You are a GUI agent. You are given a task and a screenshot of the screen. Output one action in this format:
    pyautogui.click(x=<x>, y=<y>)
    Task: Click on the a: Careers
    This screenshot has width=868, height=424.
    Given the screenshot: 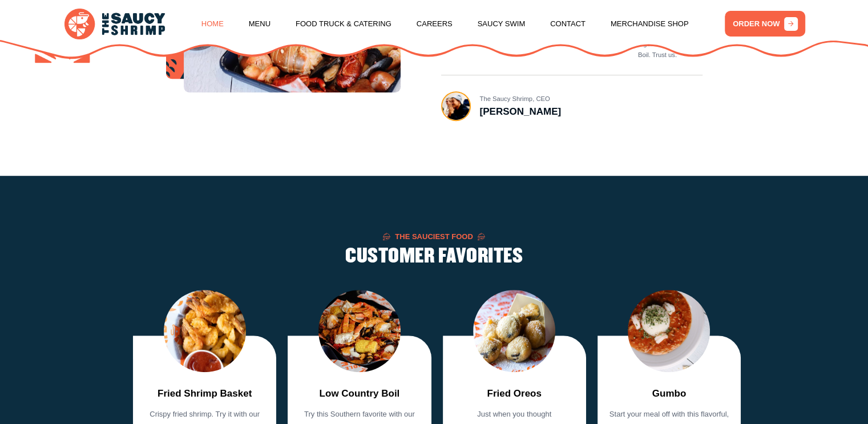 What is the action you would take?
    pyautogui.click(x=434, y=24)
    